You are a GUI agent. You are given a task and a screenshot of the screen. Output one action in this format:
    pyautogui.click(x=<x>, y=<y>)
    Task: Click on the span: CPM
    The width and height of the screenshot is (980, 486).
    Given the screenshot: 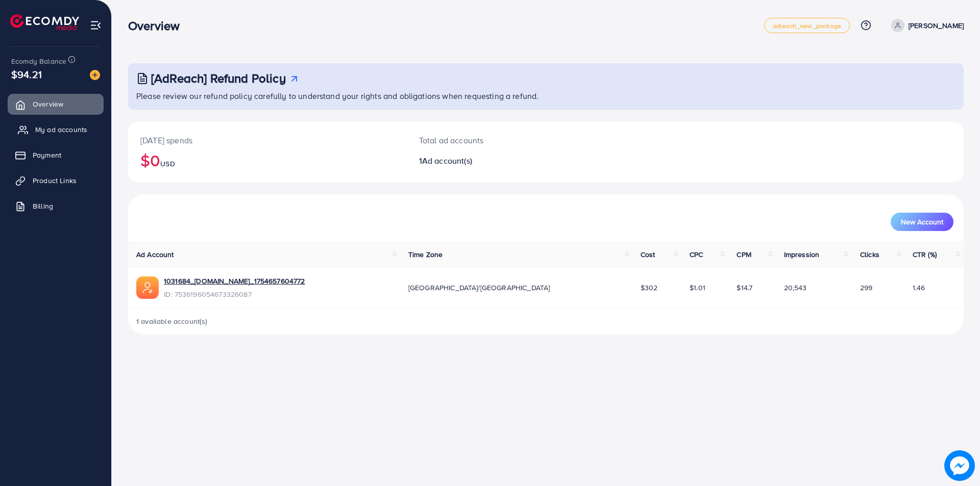 What is the action you would take?
    pyautogui.click(x=744, y=255)
    